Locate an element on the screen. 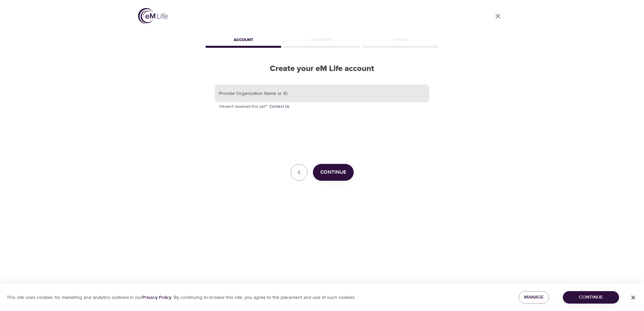 The width and height of the screenshot is (644, 311). a: close is located at coordinates (498, 16).